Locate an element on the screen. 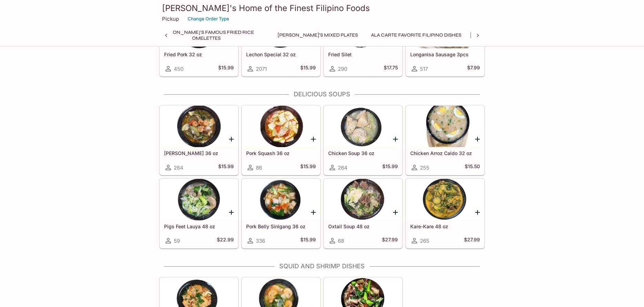  button: Add Pigs Feet Lauya 48 oz is located at coordinates (231, 212).